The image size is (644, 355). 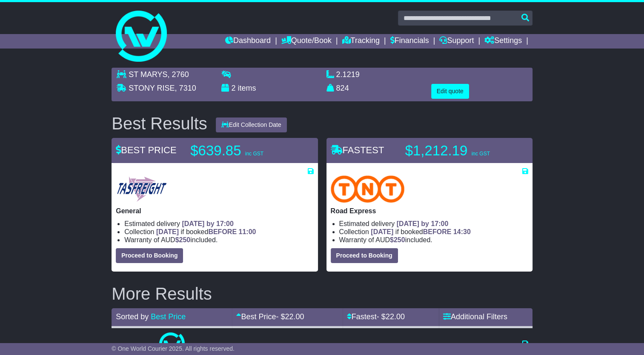 I want to click on span: 2, so click(x=233, y=88).